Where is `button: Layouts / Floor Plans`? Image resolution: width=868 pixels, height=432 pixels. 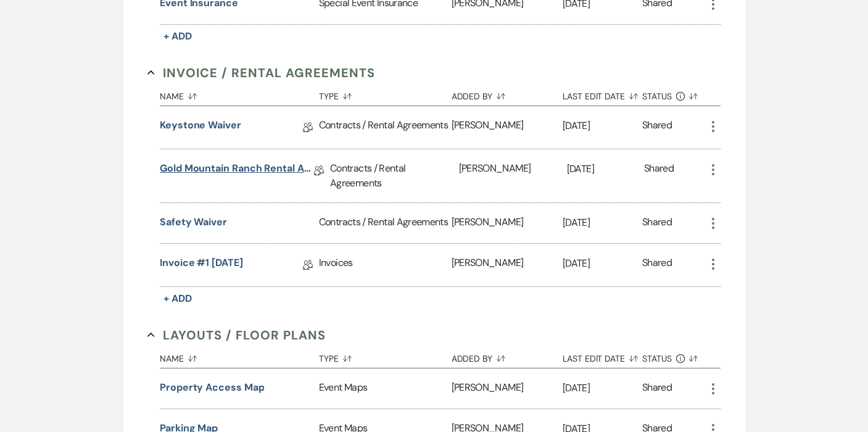 button: Layouts / Floor Plans is located at coordinates (236, 335).